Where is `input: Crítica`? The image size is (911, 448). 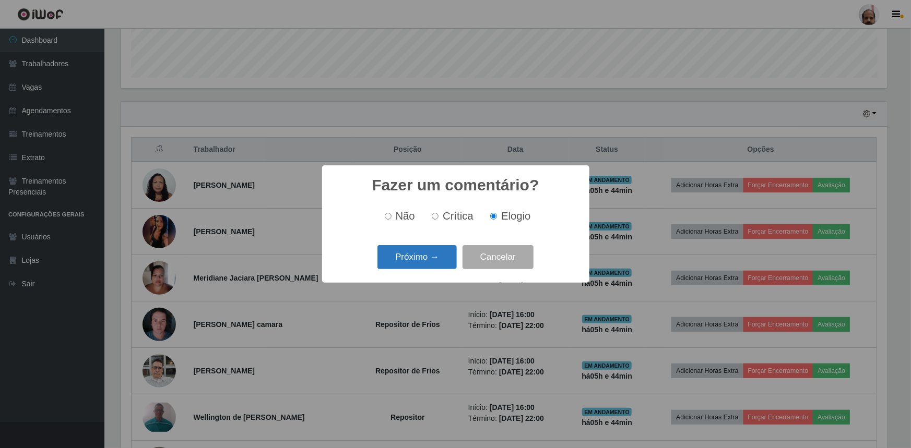
input: Crítica is located at coordinates (435, 216).